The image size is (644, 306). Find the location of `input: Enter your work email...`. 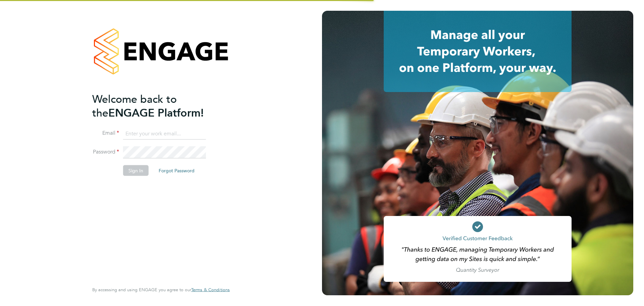

input: Enter your work email... is located at coordinates (164, 133).